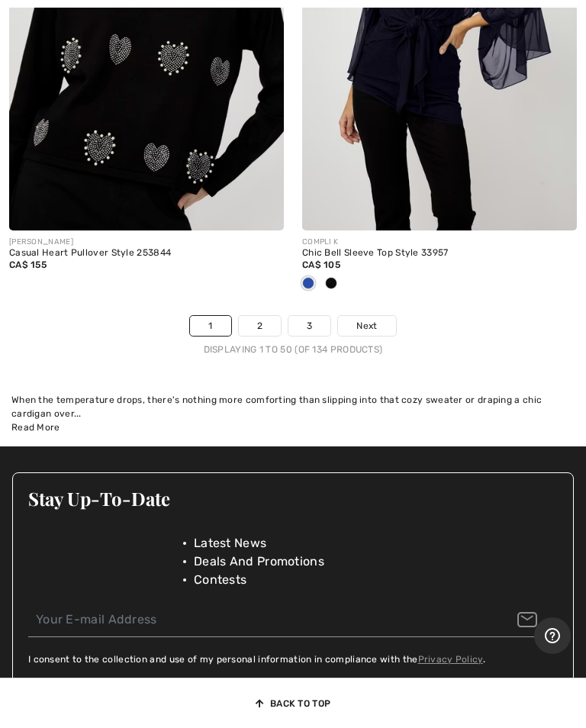 This screenshot has width=586, height=728. I want to click on a: Next, so click(366, 326).